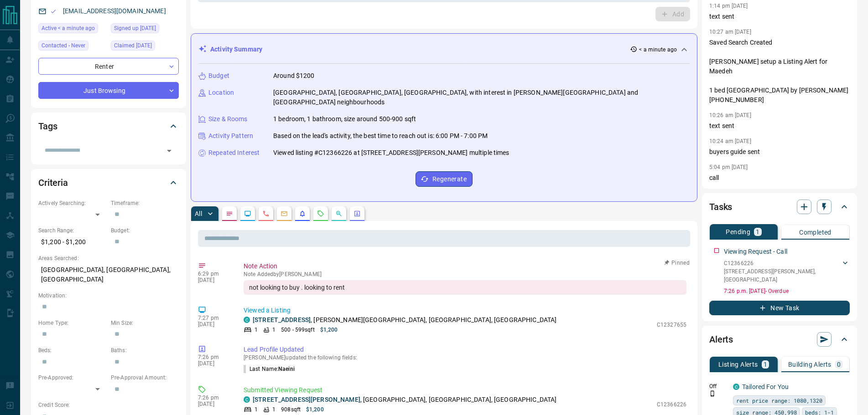 This screenshot has height=415, width=868. Describe the element at coordinates (54, 12) in the screenshot. I see `svg: Email Valid` at that location.